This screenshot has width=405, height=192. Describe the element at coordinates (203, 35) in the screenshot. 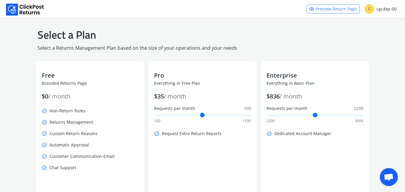

I see `h1: Select a Plan` at that location.